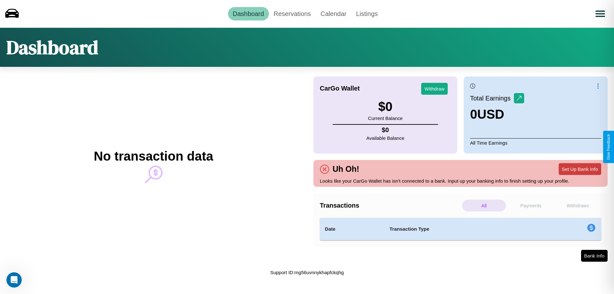 This screenshot has height=294, width=614. I want to click on h4: Date, so click(352, 229).